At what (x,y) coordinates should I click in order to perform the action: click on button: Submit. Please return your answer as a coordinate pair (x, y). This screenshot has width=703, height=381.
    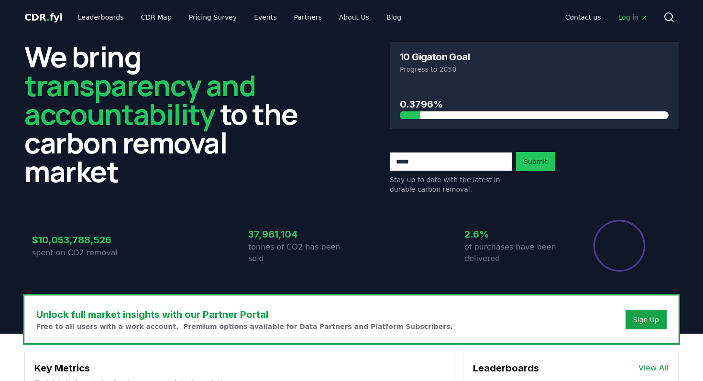
    Looking at the image, I should click on (535, 162).